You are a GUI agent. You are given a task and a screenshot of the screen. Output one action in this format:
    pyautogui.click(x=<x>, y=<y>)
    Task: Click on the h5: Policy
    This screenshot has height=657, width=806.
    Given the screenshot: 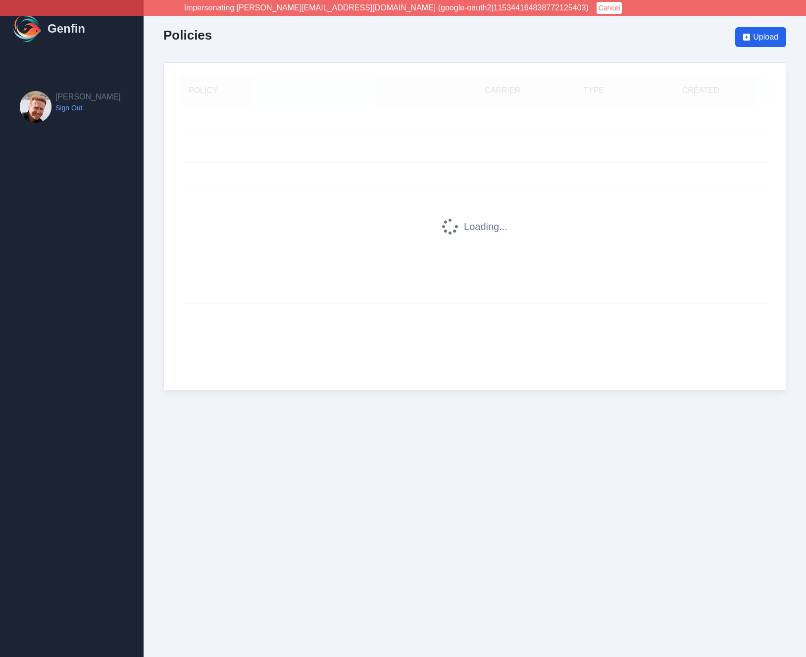 What is the action you would take?
    pyautogui.click(x=327, y=91)
    